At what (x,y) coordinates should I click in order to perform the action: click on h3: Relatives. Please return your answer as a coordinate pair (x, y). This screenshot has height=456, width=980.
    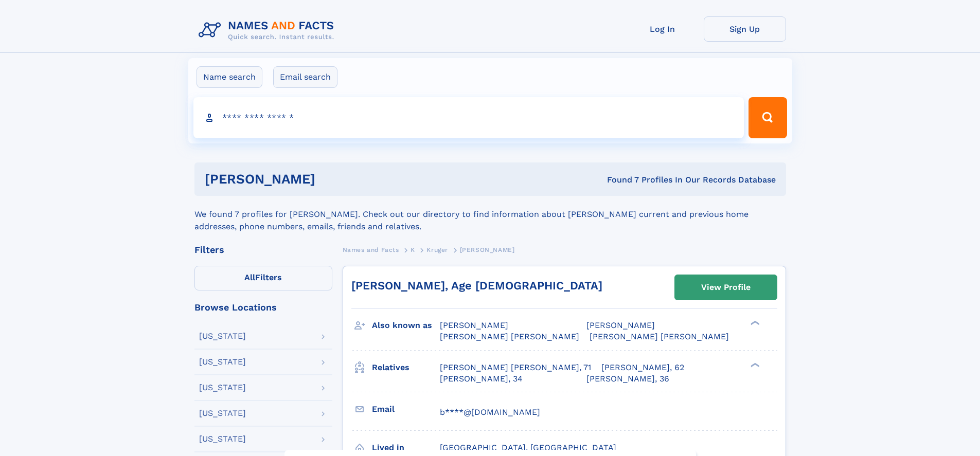
    Looking at the image, I should click on (406, 368).